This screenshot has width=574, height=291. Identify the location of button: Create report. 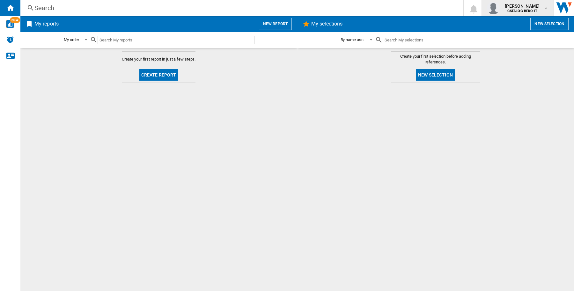
(159, 75).